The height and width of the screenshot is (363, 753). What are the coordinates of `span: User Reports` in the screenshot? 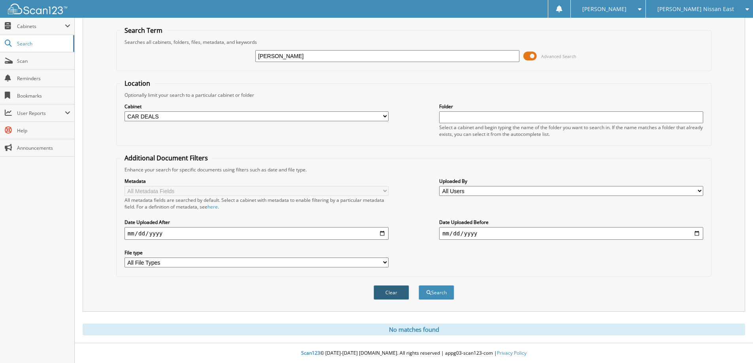 It's located at (41, 113).